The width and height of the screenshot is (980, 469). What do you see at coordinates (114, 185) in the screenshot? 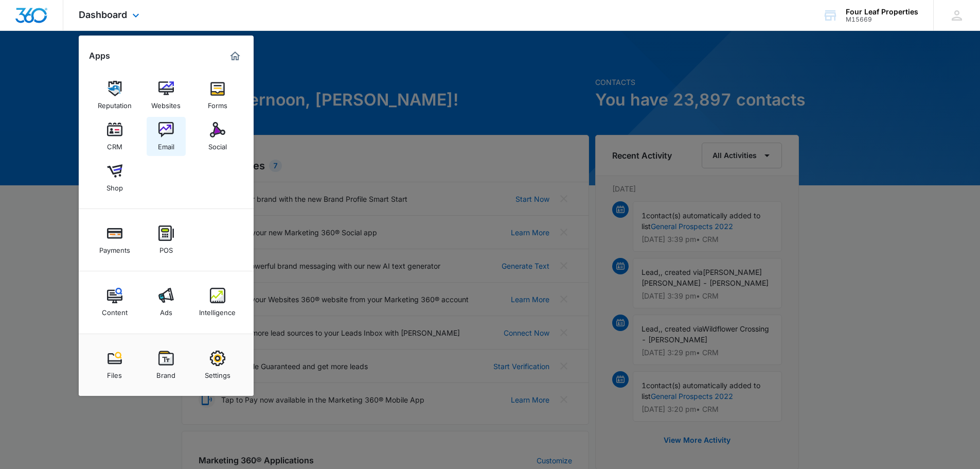
I see `div: Shop` at bounding box center [114, 185].